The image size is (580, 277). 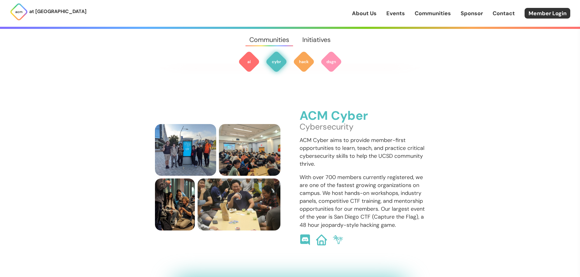 I want to click on img: Cyber Members Playing Board Games, so click(x=239, y=205).